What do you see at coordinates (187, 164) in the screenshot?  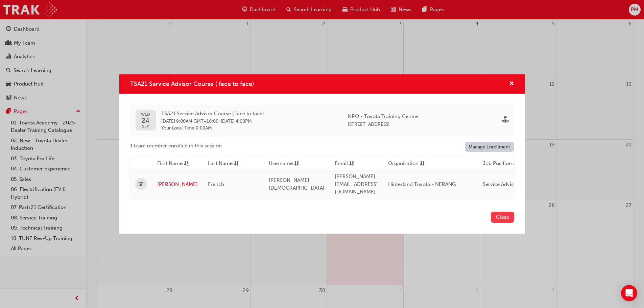 I see `span: asc-icon` at bounding box center [187, 164].